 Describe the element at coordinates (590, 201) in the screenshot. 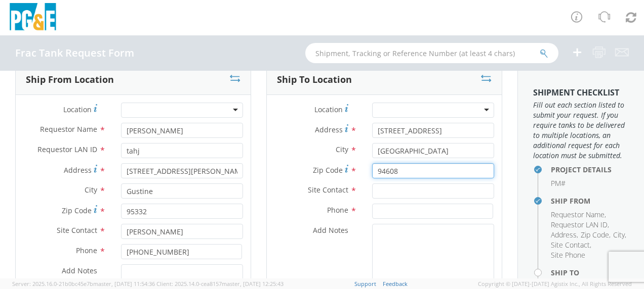

I see `h4: Ship From` at that location.